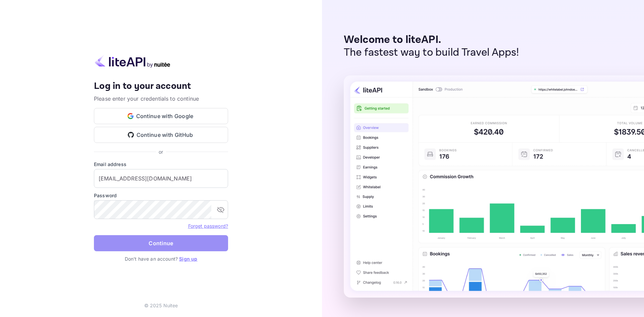 This screenshot has width=644, height=317. What do you see at coordinates (208, 226) in the screenshot?
I see `a: Forget password?` at bounding box center [208, 226].